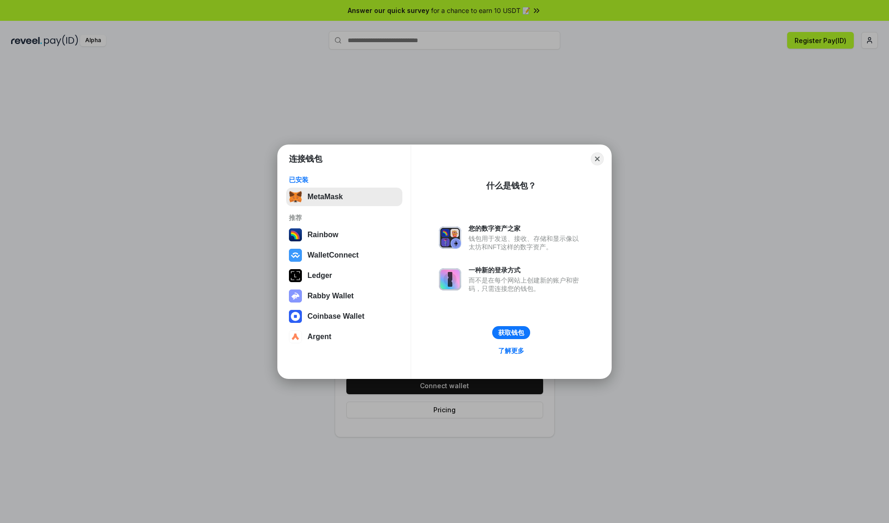 This screenshot has height=523, width=889. What do you see at coordinates (320, 337) in the screenshot?
I see `div: Argent` at bounding box center [320, 337].